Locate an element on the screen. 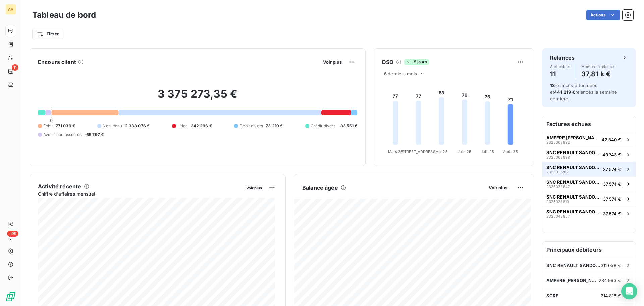  span: Non-échu is located at coordinates (112, 126).